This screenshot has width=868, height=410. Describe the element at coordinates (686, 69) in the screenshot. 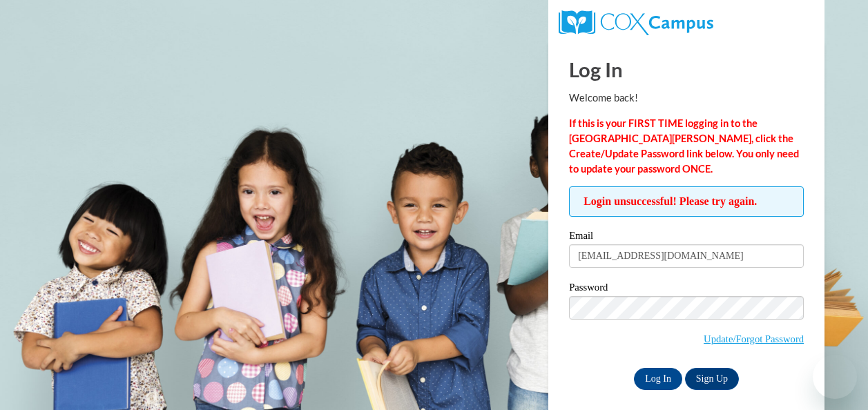

I see `h1: Log In` at that location.